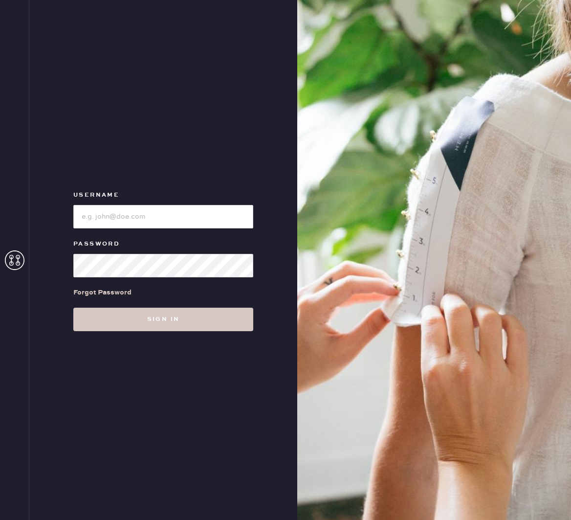  Describe the element at coordinates (163, 319) in the screenshot. I see `button: Sign in` at that location.